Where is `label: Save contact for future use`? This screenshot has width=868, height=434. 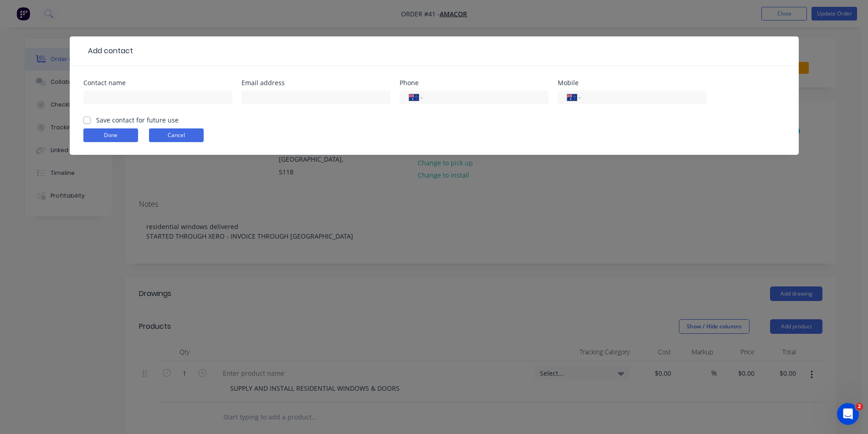 label: Save contact for future use is located at coordinates (137, 120).